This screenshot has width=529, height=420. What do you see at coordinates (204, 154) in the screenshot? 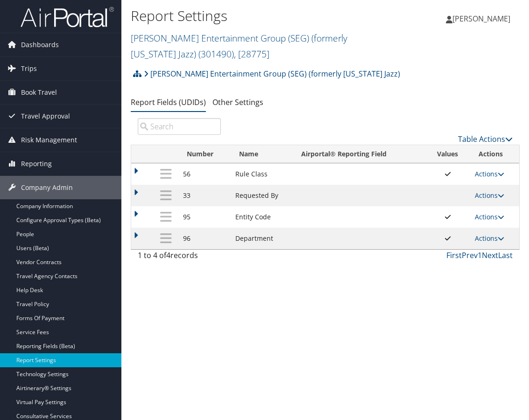
I see `th: Number` at bounding box center [204, 154].